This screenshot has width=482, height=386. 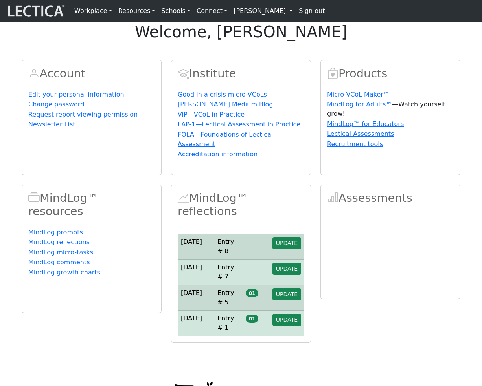 I want to click on h2: MindLog™ resources, so click(x=92, y=205).